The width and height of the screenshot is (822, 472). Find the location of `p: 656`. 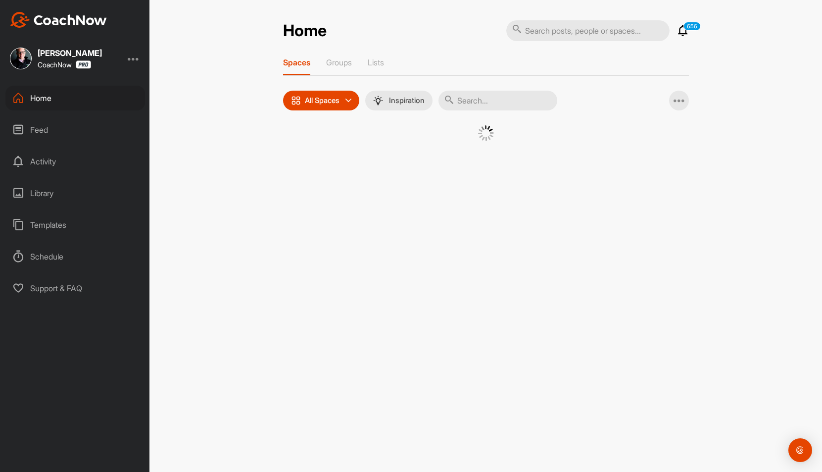

p: 656 is located at coordinates (692, 26).